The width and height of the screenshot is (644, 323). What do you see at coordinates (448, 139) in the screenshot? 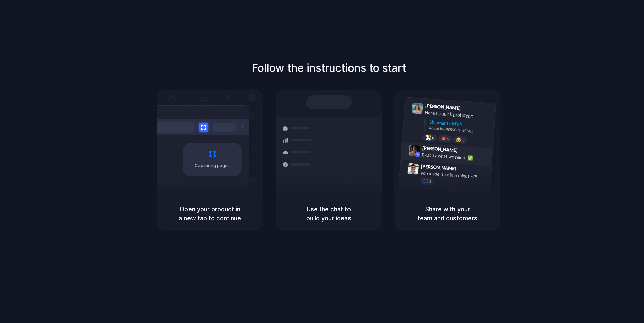
I see `span: 5` at bounding box center [448, 139].